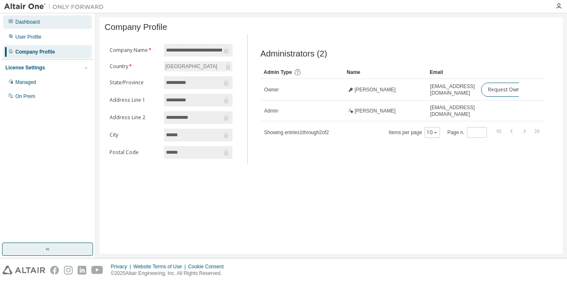 This screenshot has width=567, height=282. Describe the element at coordinates (68, 270) in the screenshot. I see `img: instagram.svg` at that location.